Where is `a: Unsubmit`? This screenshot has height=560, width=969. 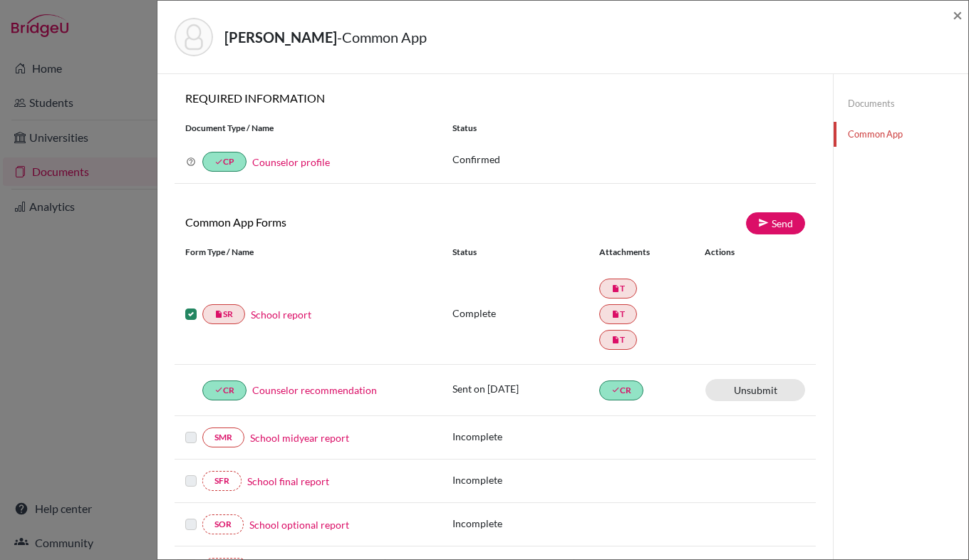
a: Unsubmit is located at coordinates (755, 390).